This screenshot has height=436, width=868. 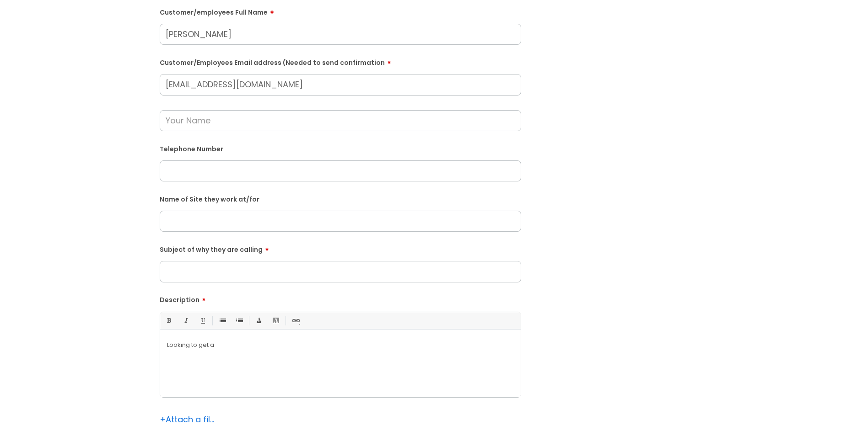 I want to click on a: Link, so click(x=295, y=321).